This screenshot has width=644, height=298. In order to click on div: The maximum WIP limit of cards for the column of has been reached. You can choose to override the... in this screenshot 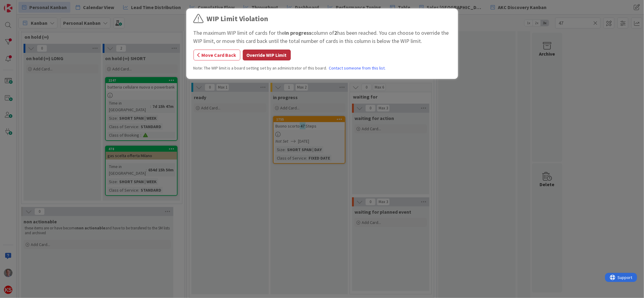, I will do `click(322, 37)`.